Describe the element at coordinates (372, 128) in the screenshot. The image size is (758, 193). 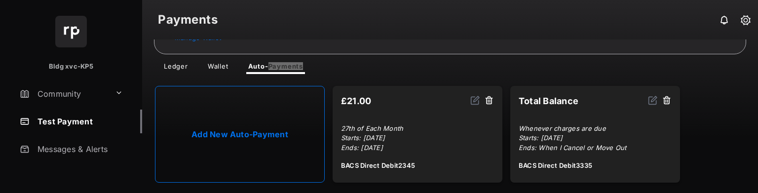
I see `span: 27th of Each Month` at that location.